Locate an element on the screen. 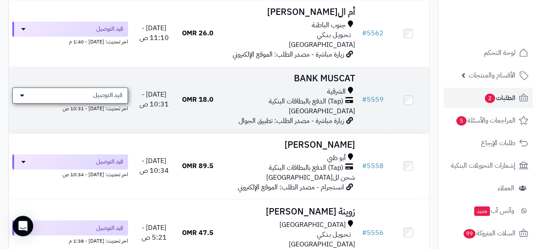  a: وآتس آبجديد is located at coordinates (489, 211).